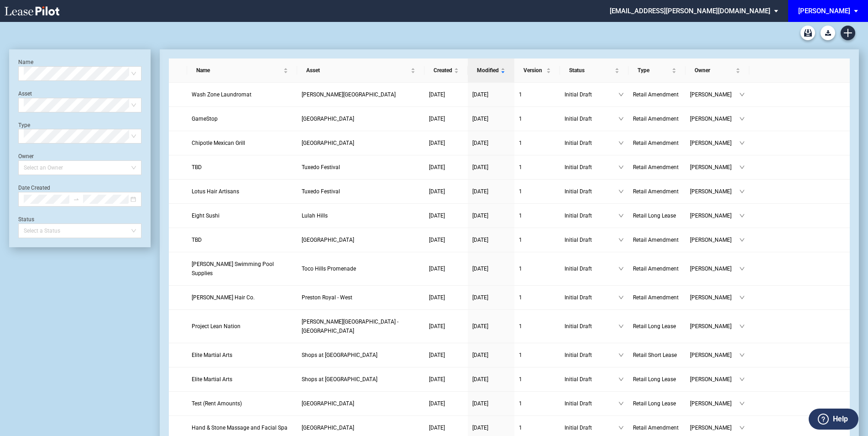 The width and height of the screenshot is (868, 436). What do you see at coordinates (205, 119) in the screenshot?
I see `span: GameStop` at bounding box center [205, 119].